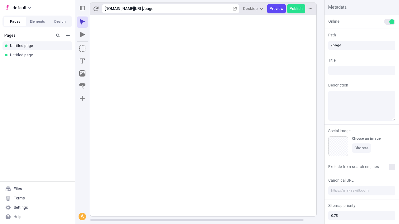 The height and width of the screenshot is (224, 399). What do you see at coordinates (82, 86) in the screenshot?
I see `button: Button` at bounding box center [82, 86].